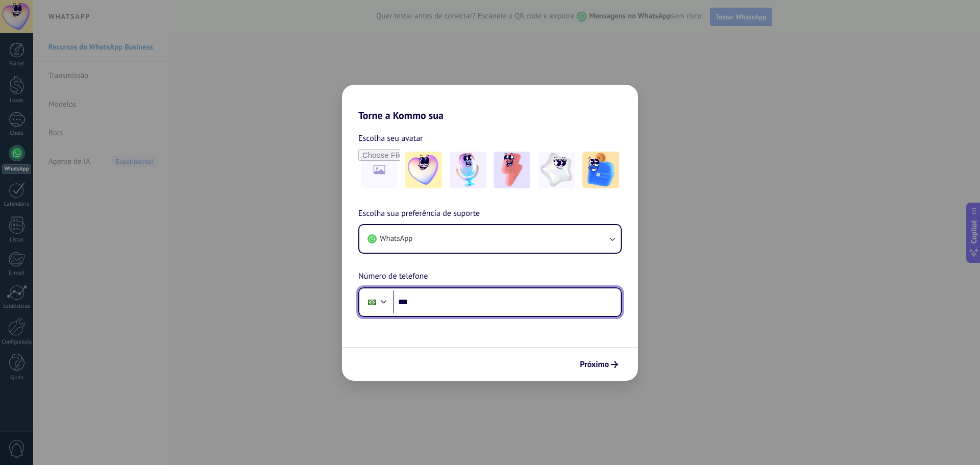 This screenshot has width=980, height=465. I want to click on img: -4.jpeg, so click(556, 170).